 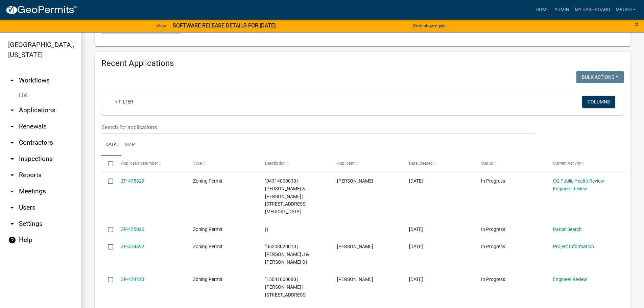 I want to click on i: arrow_drop_up, so click(x=12, y=80).